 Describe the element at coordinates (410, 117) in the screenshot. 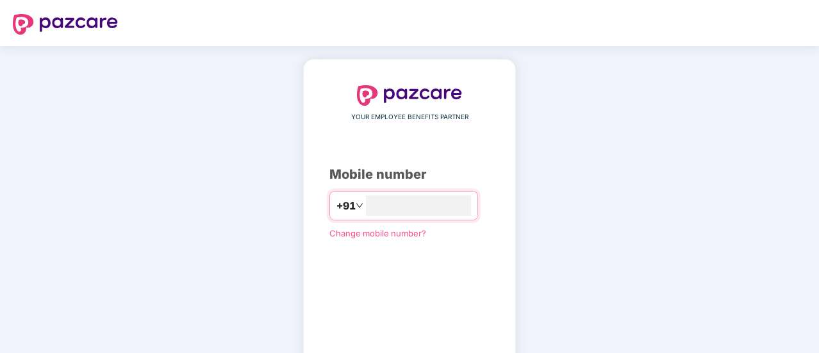

I see `span: YOUR EMPLOYEE BENEFITS PARTNER` at that location.